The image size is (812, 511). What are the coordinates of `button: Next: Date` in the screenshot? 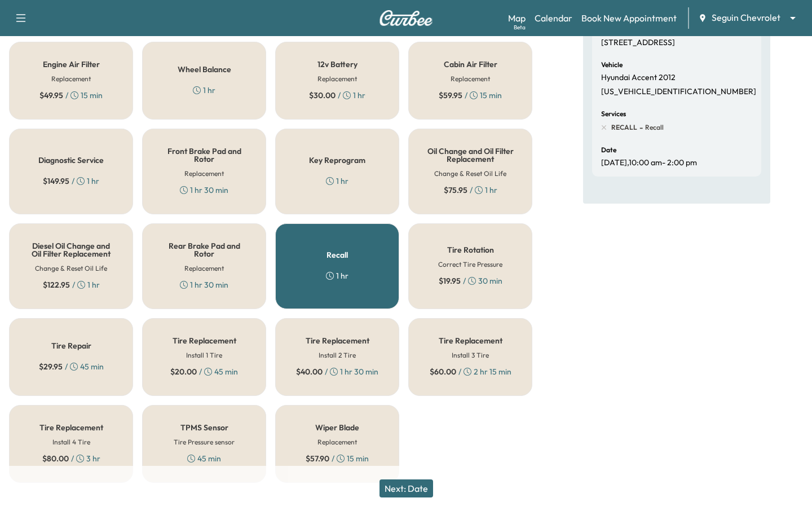 It's located at (406, 488).